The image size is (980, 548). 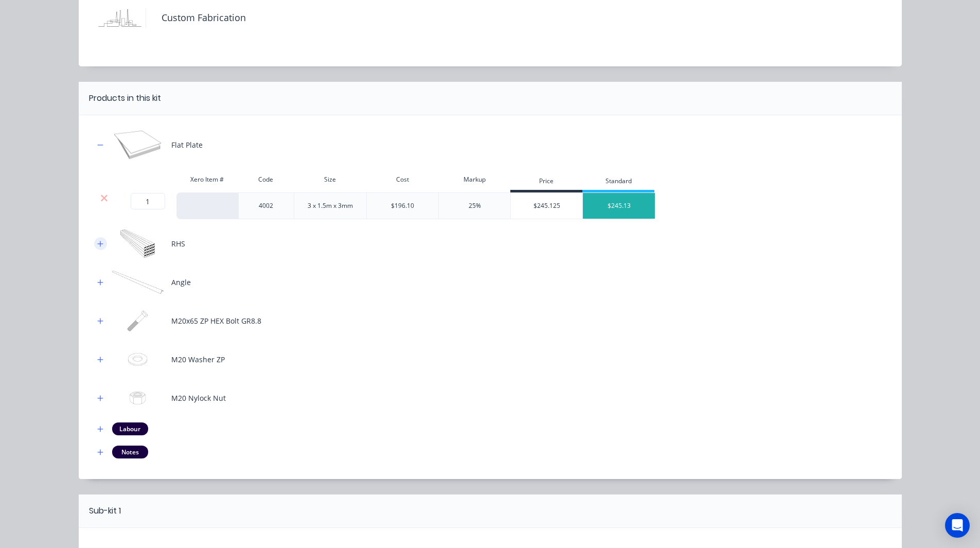 I want to click on div: Notes, so click(x=130, y=452).